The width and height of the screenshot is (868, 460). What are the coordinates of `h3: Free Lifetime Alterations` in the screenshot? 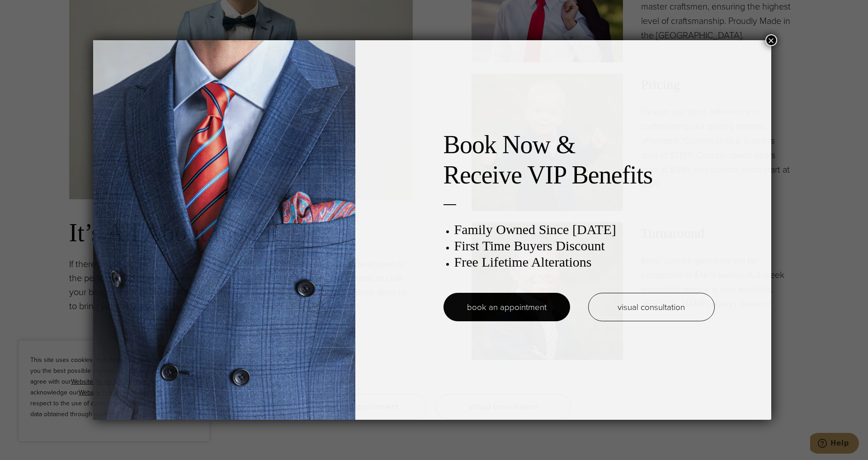 It's located at (585, 262).